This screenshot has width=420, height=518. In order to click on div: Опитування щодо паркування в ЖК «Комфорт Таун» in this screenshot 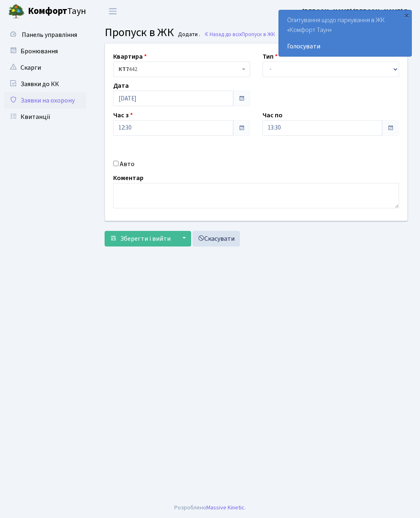, I will do `click(345, 33)`.